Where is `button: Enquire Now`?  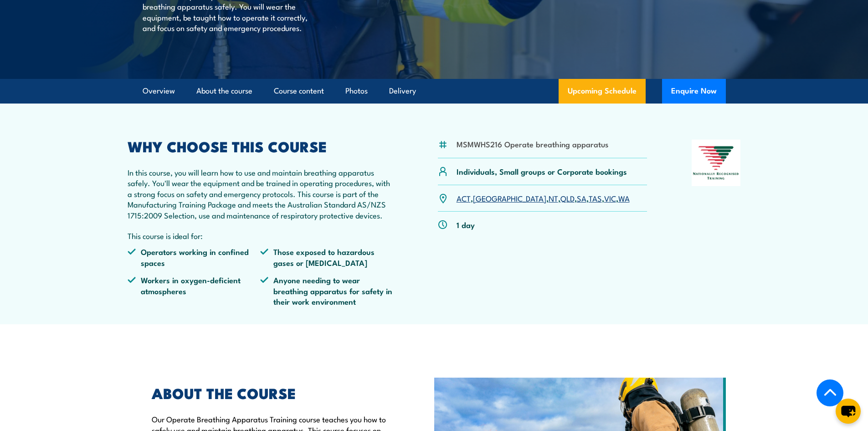
button: Enquire Now is located at coordinates (695, 91).